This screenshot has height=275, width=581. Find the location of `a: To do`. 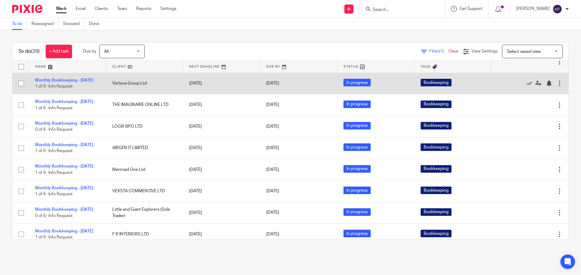

a: To do is located at coordinates (19, 24).